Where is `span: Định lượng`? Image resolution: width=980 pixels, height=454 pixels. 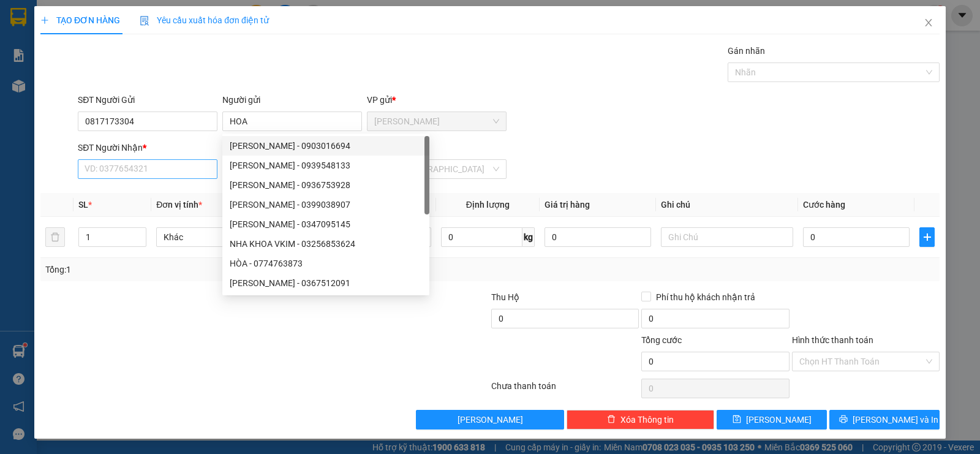
span: Định lượng is located at coordinates (488, 205).